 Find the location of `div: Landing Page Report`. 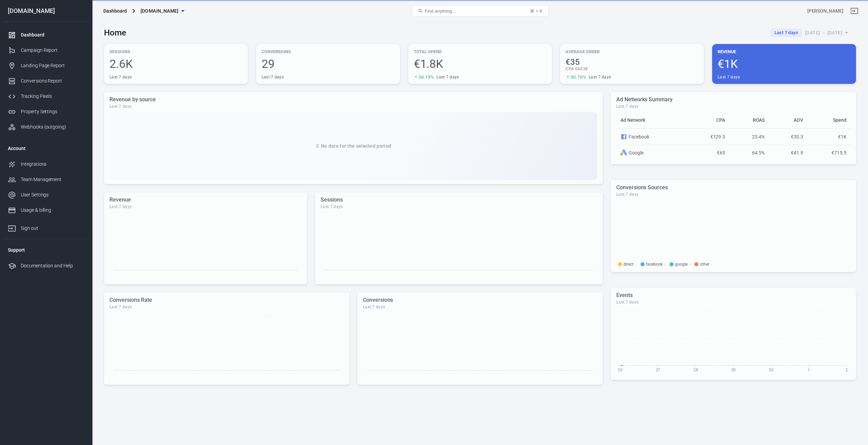

div: Landing Page Report is located at coordinates (52, 65).